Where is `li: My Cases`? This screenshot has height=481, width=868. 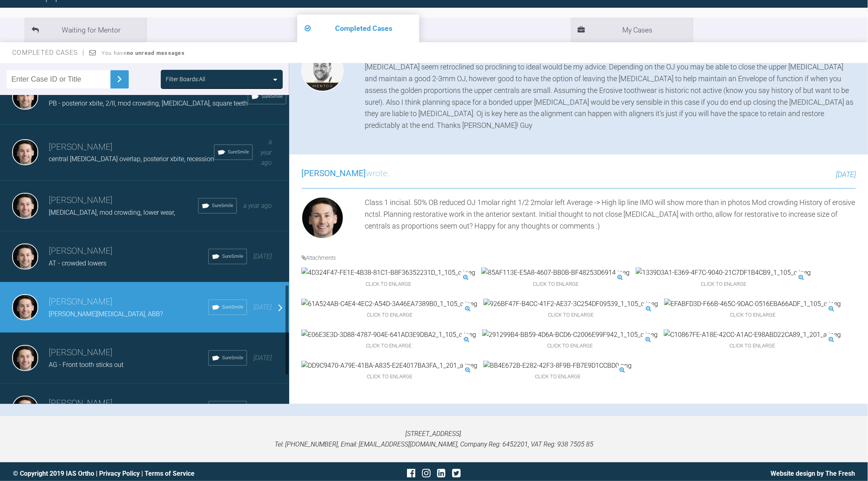 li: My Cases is located at coordinates (632, 29).